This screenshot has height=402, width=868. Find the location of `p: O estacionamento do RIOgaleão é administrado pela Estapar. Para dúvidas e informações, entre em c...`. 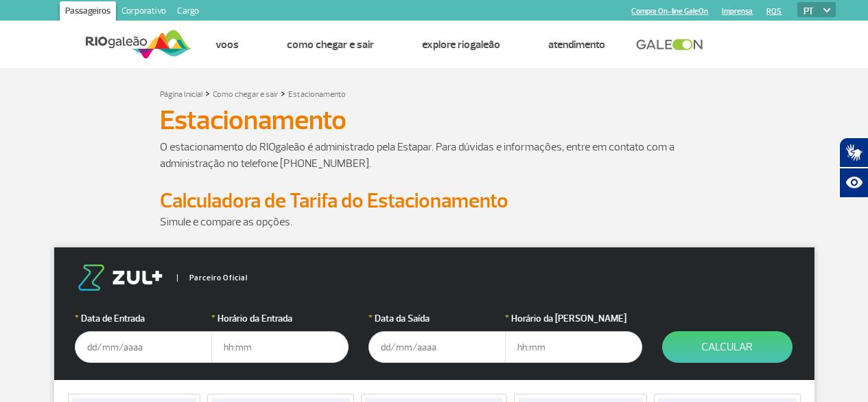

p: O estacionamento do RIOgaleão é administrado pela Estapar. Para dúvidas e informações, entre em c... is located at coordinates (434, 155).